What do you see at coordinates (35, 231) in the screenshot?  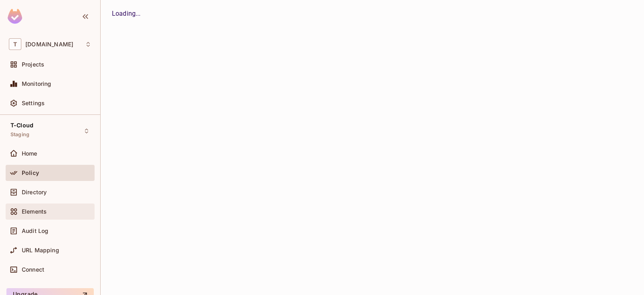 I see `span: Audit Log` at bounding box center [35, 231].